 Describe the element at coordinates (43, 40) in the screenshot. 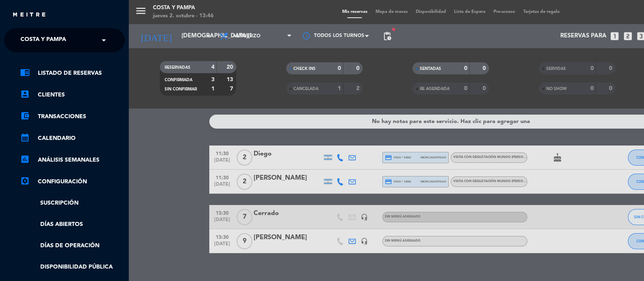

I see `span: Costa y Pampa` at that location.